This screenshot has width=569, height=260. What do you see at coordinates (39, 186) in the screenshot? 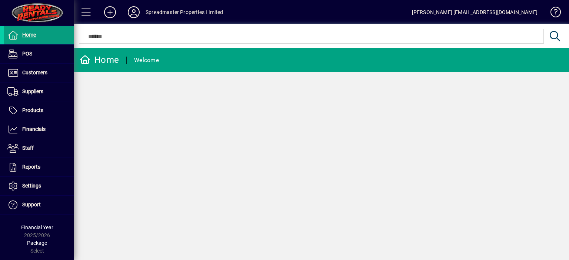
I see `a: Settings` at bounding box center [39, 186].